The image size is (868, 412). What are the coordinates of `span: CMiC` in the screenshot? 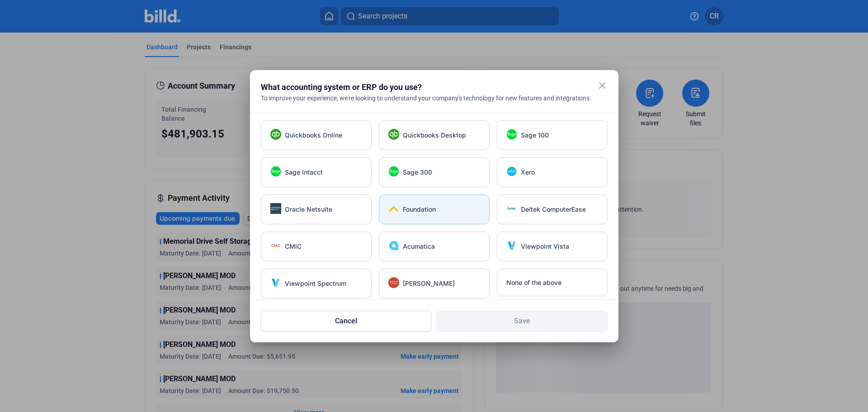 It's located at (293, 247).